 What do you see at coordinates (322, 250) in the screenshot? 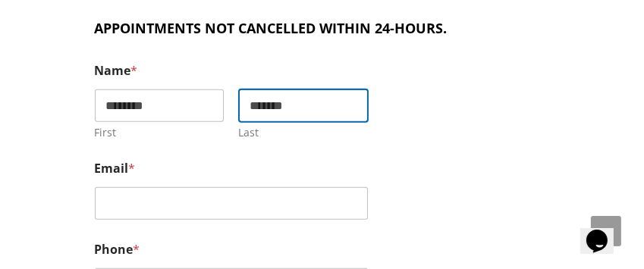
I see `label: Phone` at bounding box center [322, 250].